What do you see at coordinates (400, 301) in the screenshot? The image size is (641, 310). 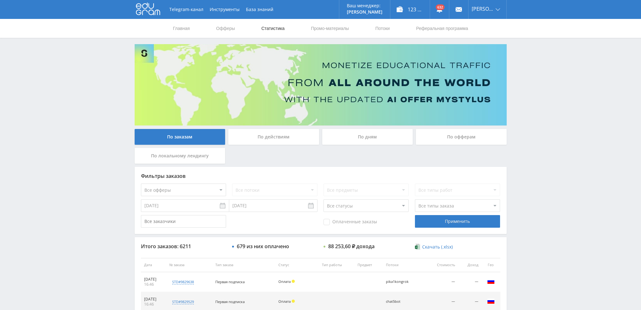 I see `div: chat5bot` at bounding box center [400, 301].